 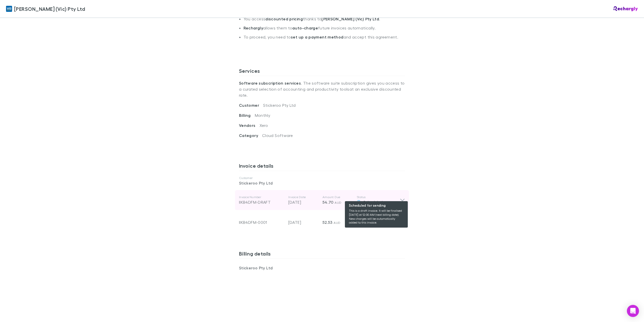 What do you see at coordinates (626, 9) in the screenshot?
I see `img: Rechargly Logo` at bounding box center [626, 9].